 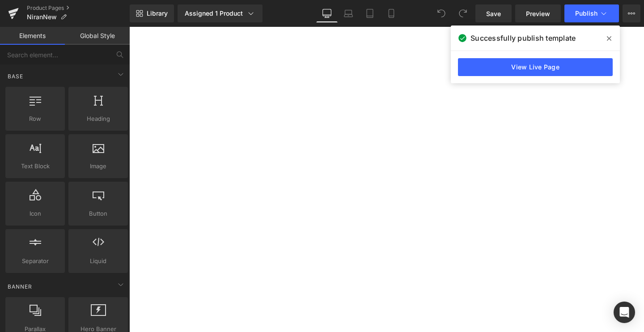 What do you see at coordinates (42, 17) in the screenshot?
I see `span: NiranNew` at bounding box center [42, 17].